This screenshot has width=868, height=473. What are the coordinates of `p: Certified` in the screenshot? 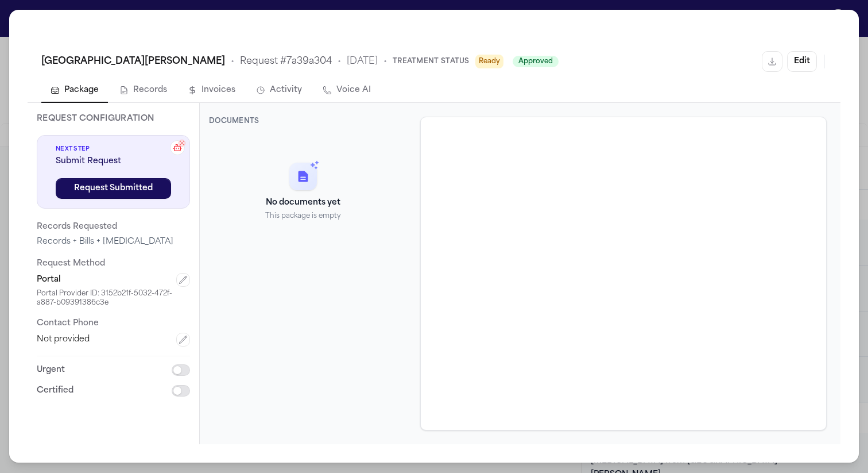 It's located at (55, 391).